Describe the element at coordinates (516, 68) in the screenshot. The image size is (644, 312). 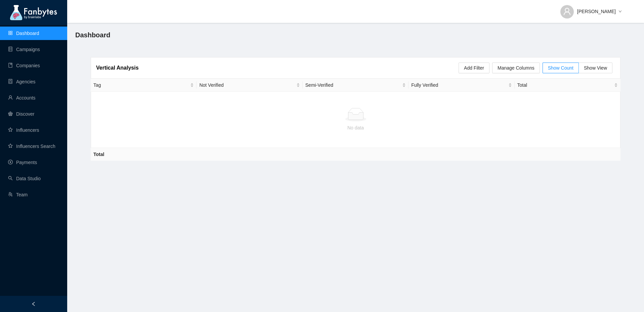
I see `button: Manage Columns` at that location.